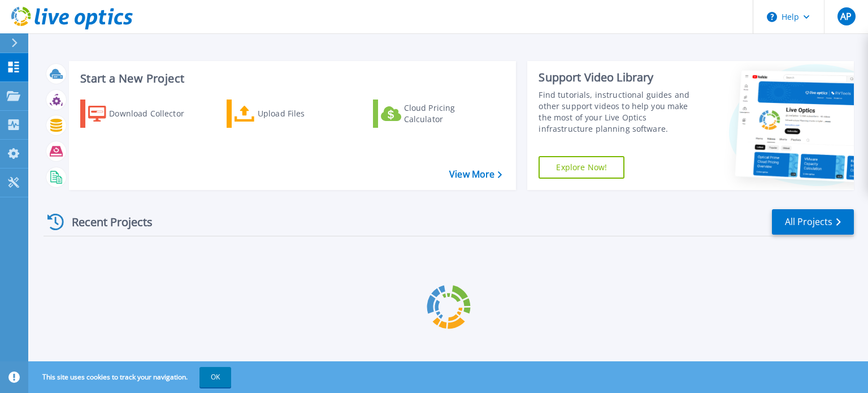  I want to click on div: Upload Files, so click(303, 114).